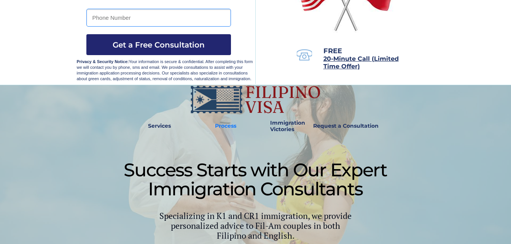  What do you see at coordinates (346, 126) in the screenshot?
I see `strong: Request a Consultation` at bounding box center [346, 126].